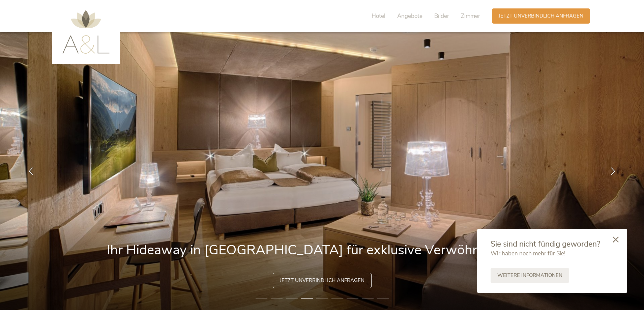  I want to click on a: AMONTI & LUNARIS Wellnessresort, so click(86, 32).